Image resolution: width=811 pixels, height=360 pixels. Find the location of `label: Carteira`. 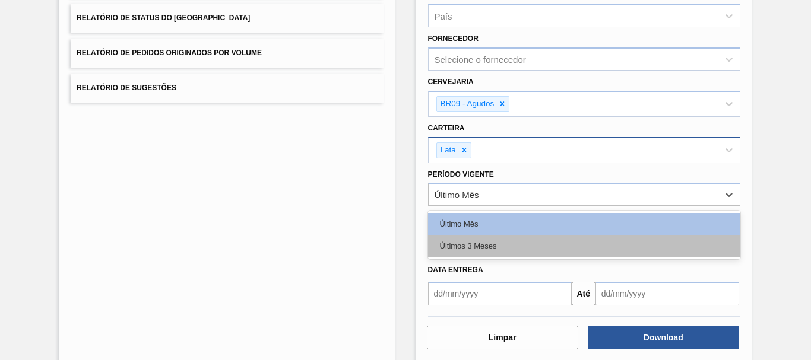

label: Carteira is located at coordinates (446, 128).